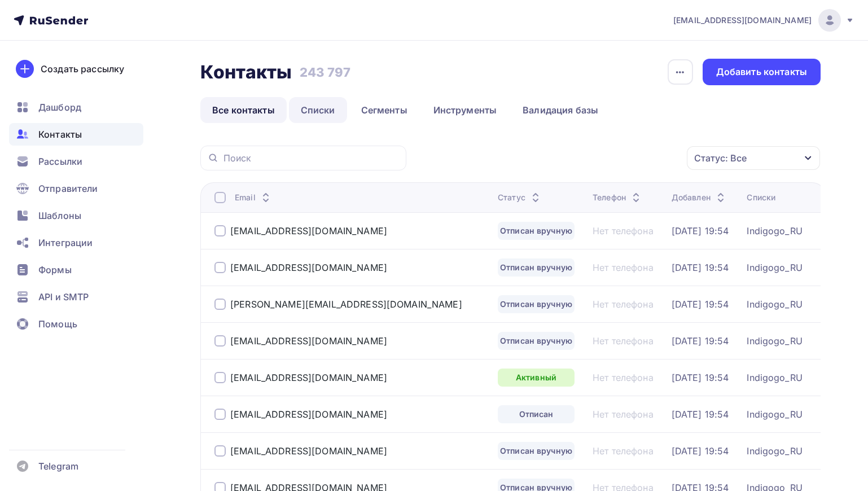  Describe the element at coordinates (59, 107) in the screenshot. I see `span: Дашборд` at that location.